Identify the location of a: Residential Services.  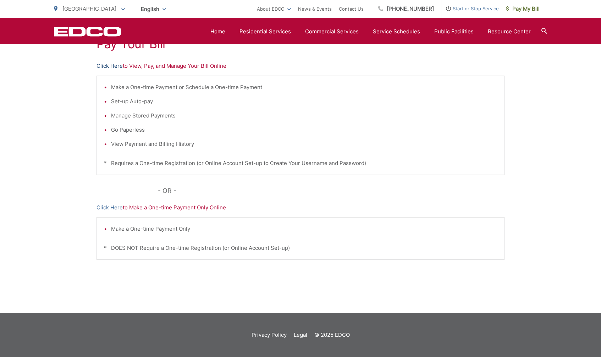
(265, 32).